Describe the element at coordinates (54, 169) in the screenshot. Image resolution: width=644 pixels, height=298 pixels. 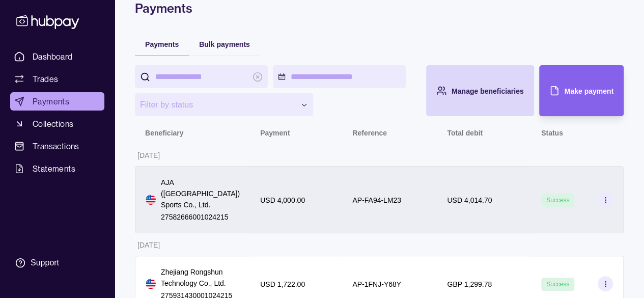
I see `span: Statements` at that location.